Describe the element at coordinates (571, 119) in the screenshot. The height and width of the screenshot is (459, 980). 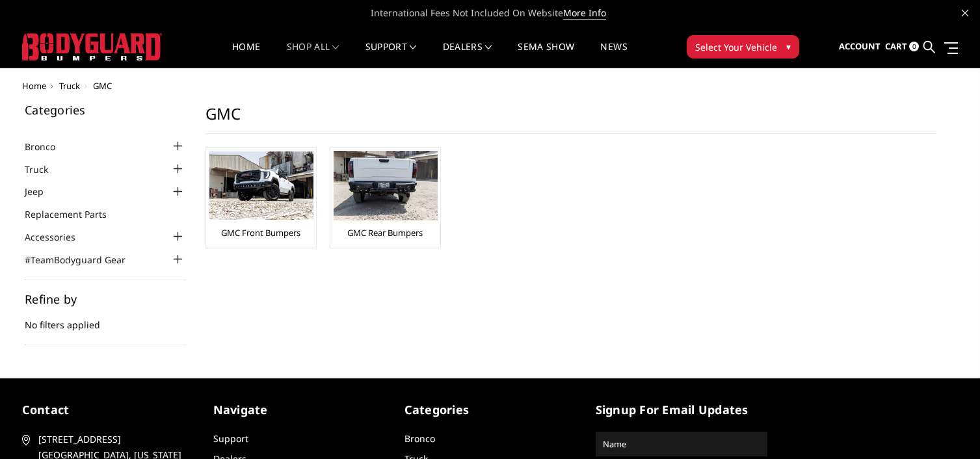
I see `h1: GMC` at that location.